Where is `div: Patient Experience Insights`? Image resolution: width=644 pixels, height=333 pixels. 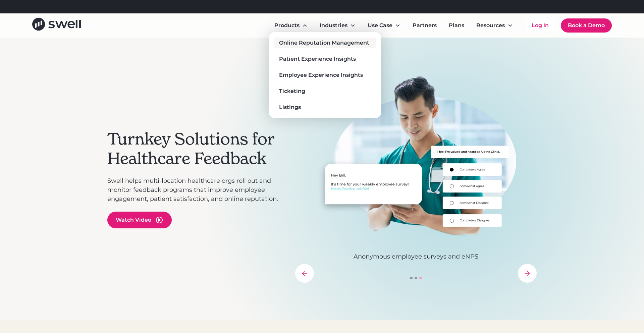 div: Patient Experience Insights is located at coordinates (318, 59).